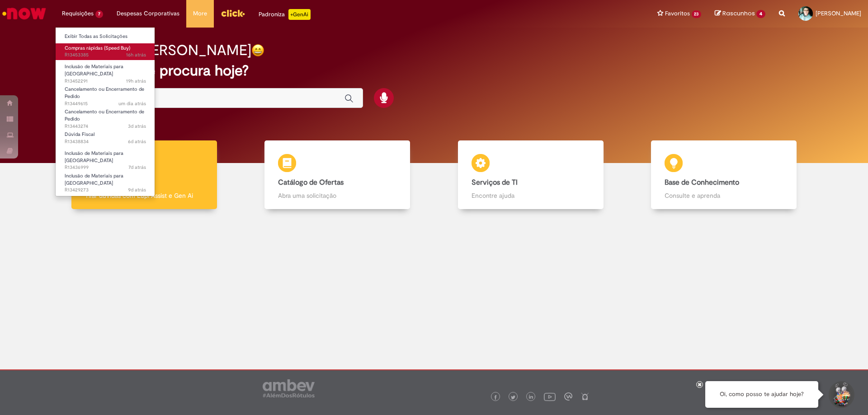 This screenshot has width=868, height=415. I want to click on img: logo_footer_twitter.png, so click(513, 398).